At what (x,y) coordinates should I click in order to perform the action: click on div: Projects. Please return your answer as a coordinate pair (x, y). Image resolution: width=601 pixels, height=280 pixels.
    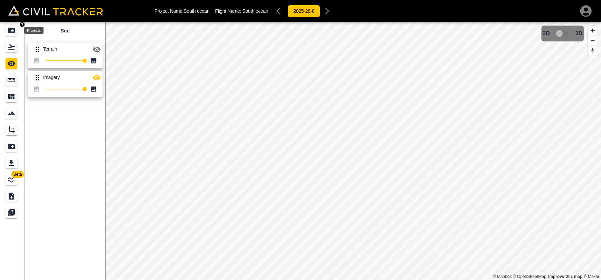
    Looking at the image, I should click on (34, 30).